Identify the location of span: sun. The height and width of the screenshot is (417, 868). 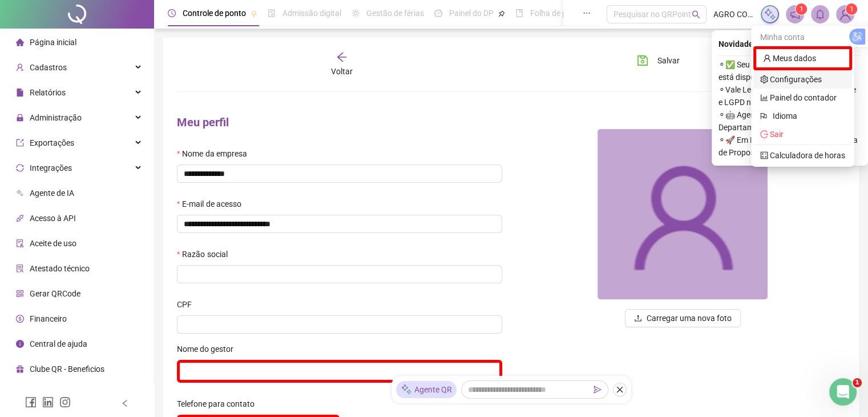
(355, 13).